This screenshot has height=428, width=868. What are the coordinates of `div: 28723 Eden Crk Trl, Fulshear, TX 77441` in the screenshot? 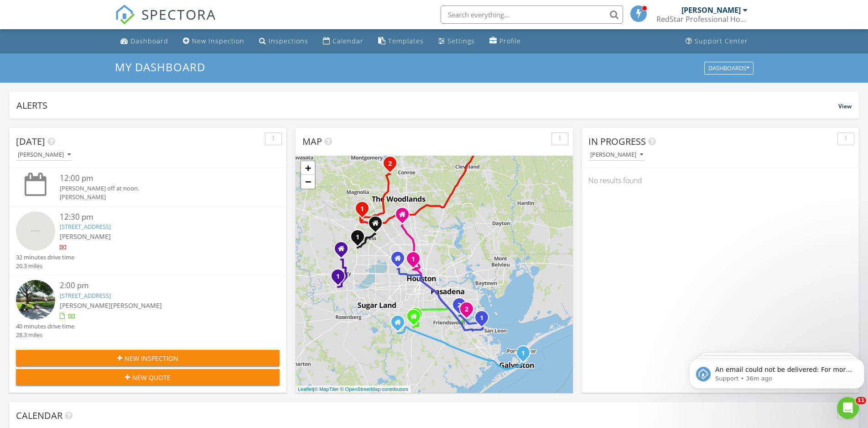 It's located at (341, 278).